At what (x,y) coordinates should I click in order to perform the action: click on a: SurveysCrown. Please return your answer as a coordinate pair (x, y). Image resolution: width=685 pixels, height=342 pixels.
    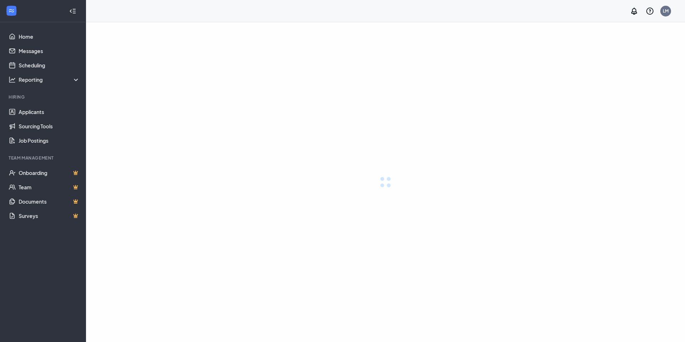
    Looking at the image, I should click on (49, 216).